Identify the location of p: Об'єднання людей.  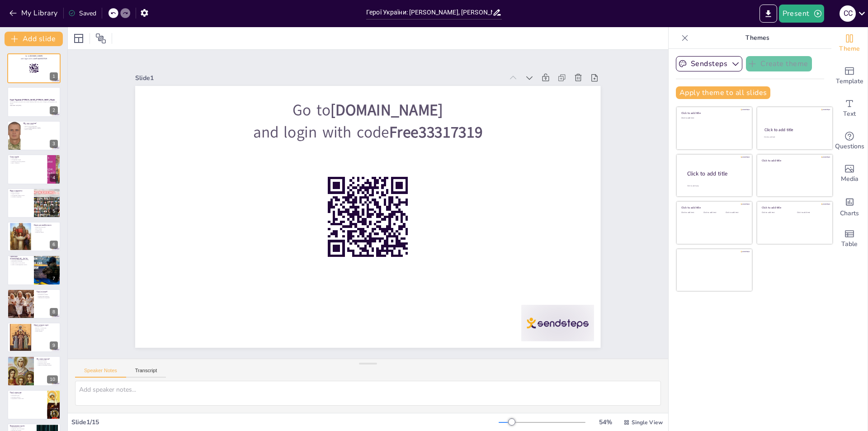
(27, 160).